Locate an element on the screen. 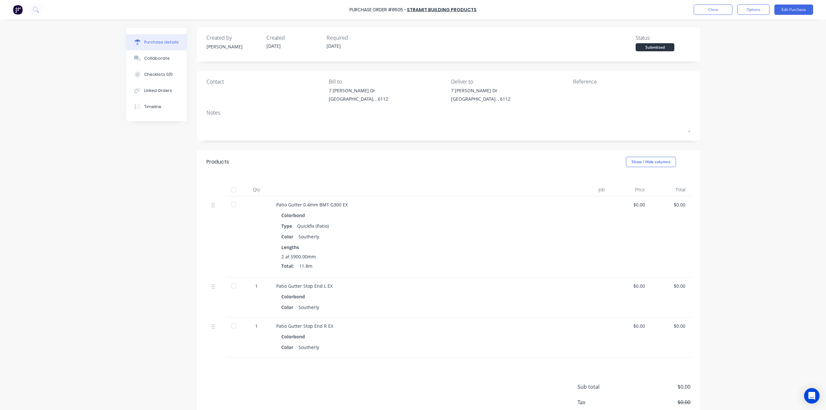  div: Contact is located at coordinates (265, 82).